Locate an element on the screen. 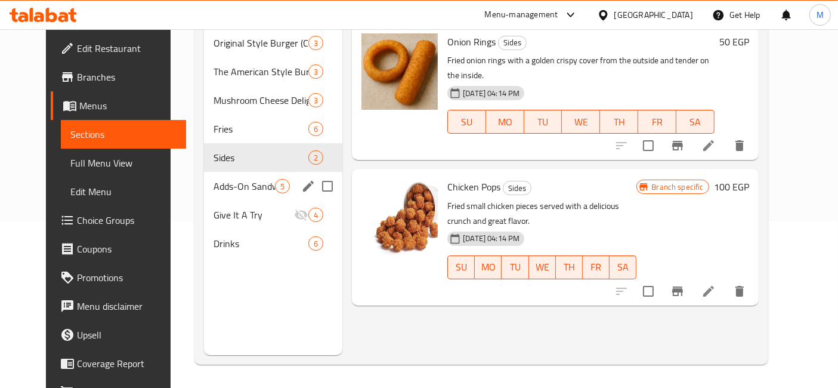 The width and height of the screenshot is (838, 388). div: The American Style Burger (Chees Slices) is located at coordinates (261, 72).